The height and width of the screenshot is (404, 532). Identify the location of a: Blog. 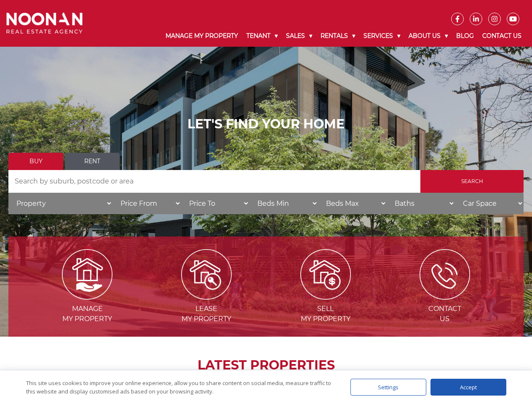
(465, 36).